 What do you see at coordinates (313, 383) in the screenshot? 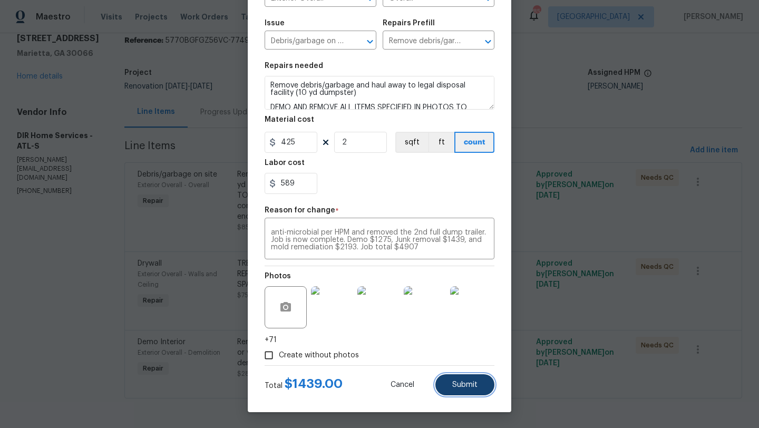
I see `span: $ 1439.00` at bounding box center [313, 383].